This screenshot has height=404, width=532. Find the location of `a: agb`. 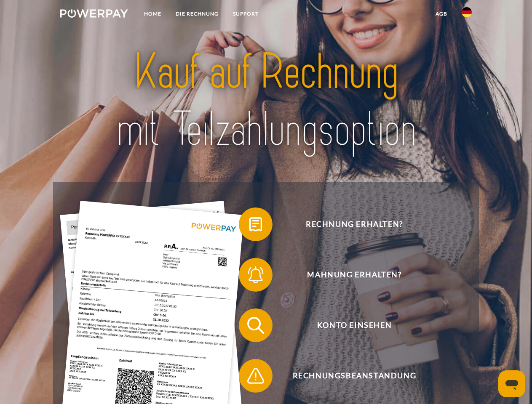

a: agb is located at coordinates (441, 14).